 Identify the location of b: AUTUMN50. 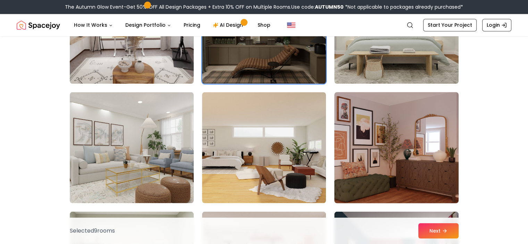
(329, 7).